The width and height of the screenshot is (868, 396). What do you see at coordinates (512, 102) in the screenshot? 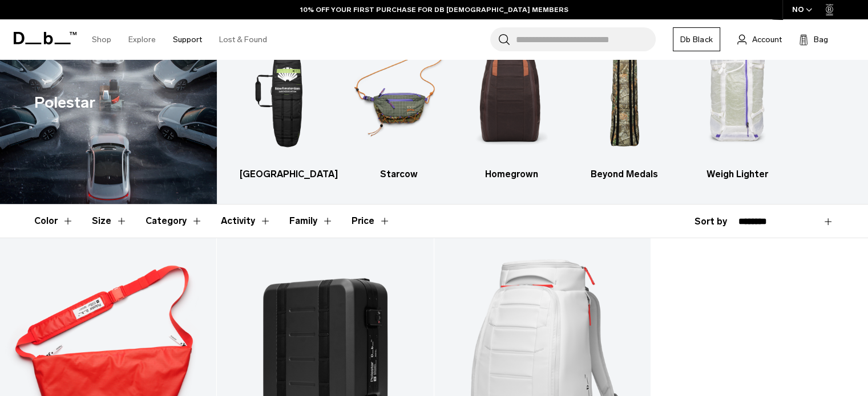
I see `li: 3 / 5` at bounding box center [512, 102].